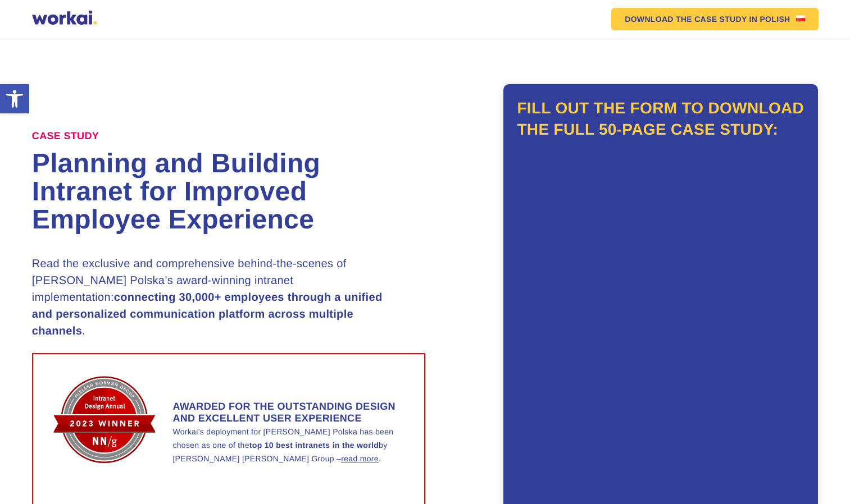  What do you see at coordinates (314, 445) in the screenshot?
I see `strong: top 10 best intranets in the world` at bounding box center [314, 445].